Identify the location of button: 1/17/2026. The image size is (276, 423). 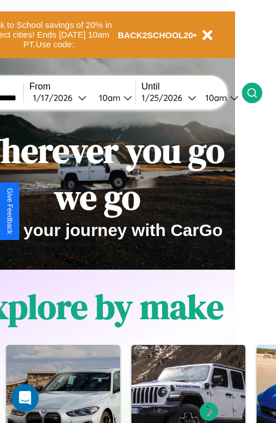
(60, 97).